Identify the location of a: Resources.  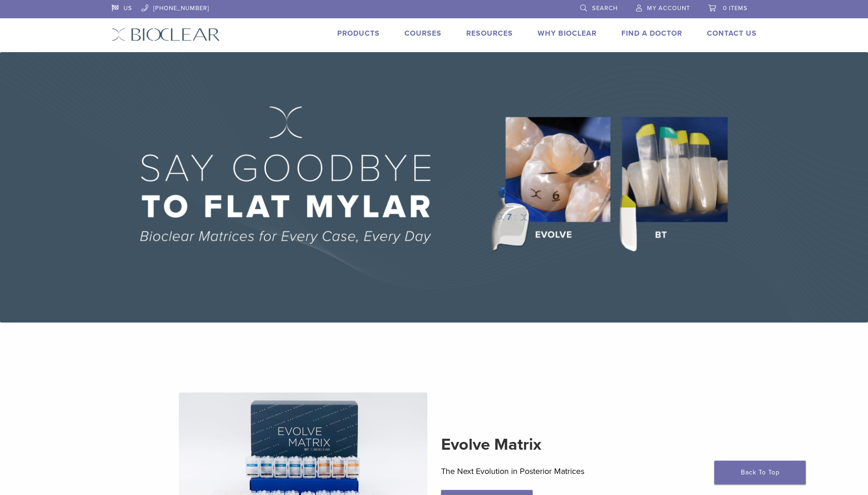
(490, 33).